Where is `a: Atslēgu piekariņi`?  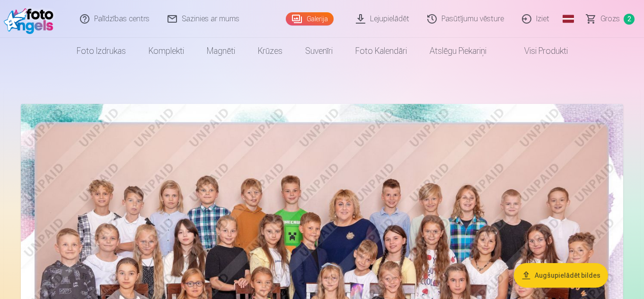 a: Atslēgu piekariņi is located at coordinates (458, 51).